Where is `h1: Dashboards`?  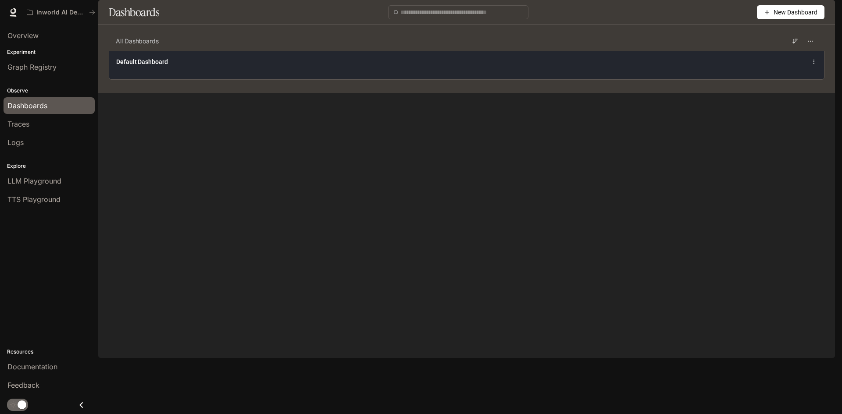 h1: Dashboards is located at coordinates (134, 12).